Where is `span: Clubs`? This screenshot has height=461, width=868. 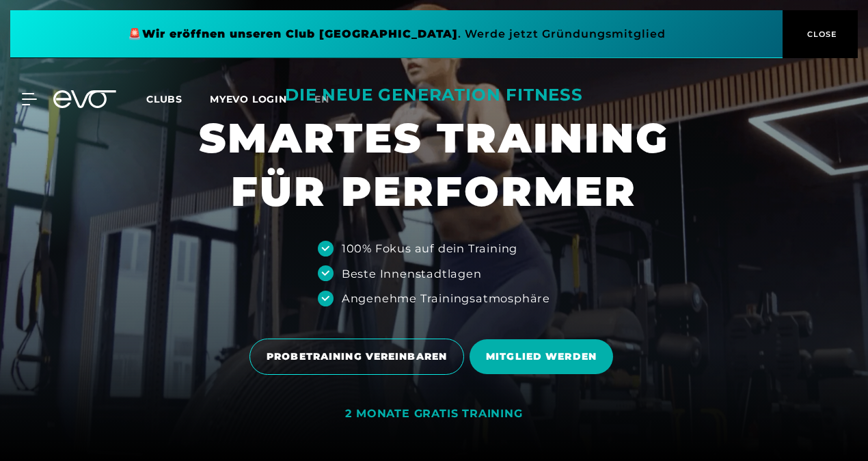 span: Clubs is located at coordinates (164, 99).